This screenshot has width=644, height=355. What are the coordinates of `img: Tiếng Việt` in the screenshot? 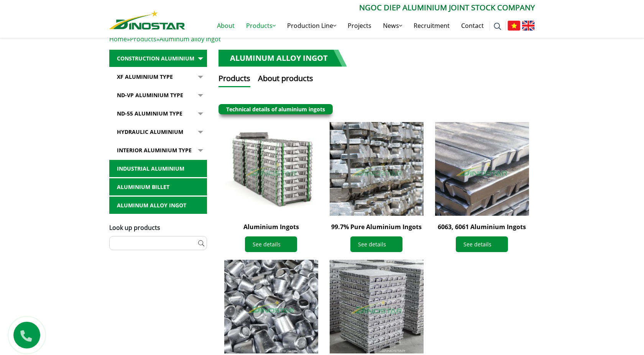 It's located at (514, 26).